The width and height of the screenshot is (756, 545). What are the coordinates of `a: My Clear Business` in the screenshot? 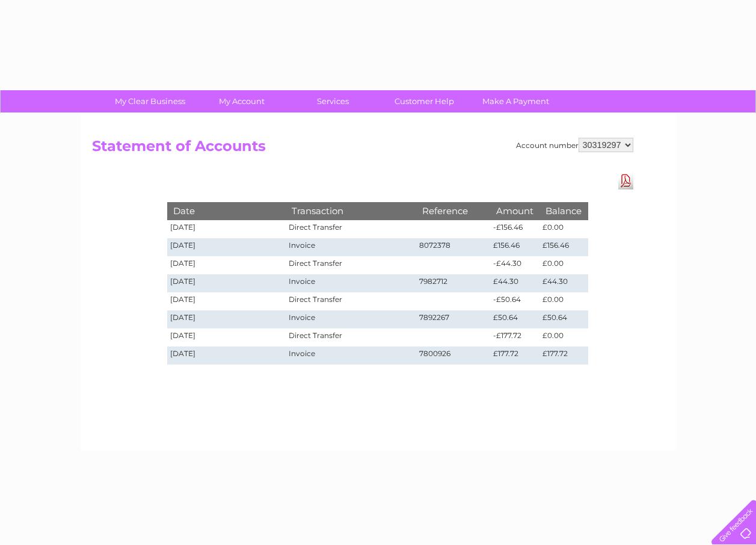 It's located at (150, 101).